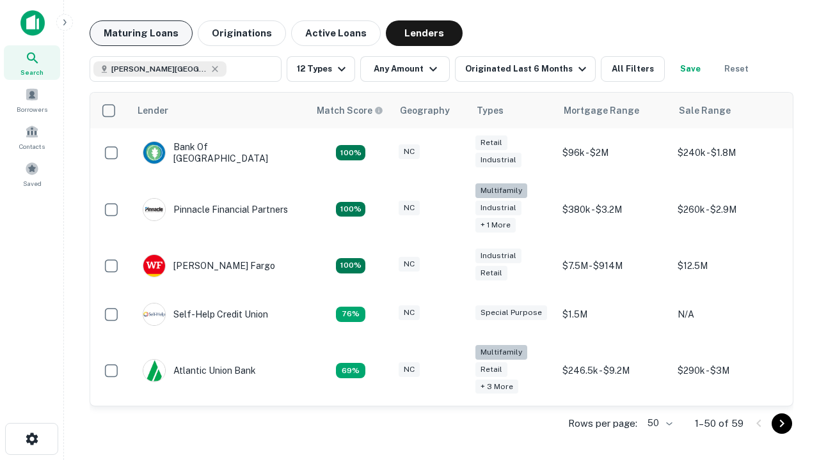 The image size is (819, 460). Describe the element at coordinates (32, 174) in the screenshot. I see `a: Saved` at that location.